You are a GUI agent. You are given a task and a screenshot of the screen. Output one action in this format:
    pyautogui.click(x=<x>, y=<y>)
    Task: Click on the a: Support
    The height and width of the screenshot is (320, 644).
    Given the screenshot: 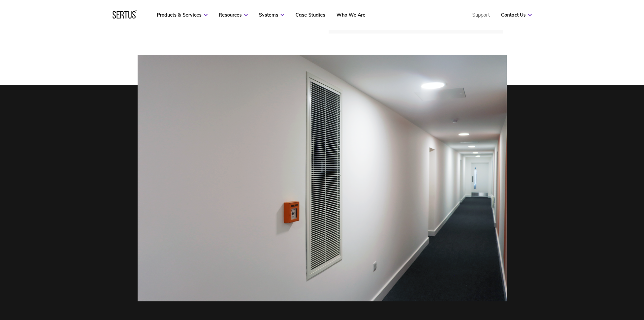 What is the action you would take?
    pyautogui.click(x=481, y=15)
    